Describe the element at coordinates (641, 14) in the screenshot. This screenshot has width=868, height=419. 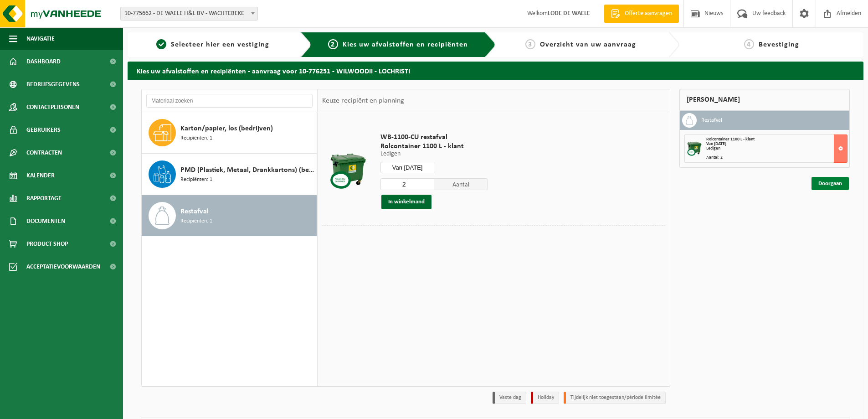
I see `a: Offerte aanvragen` at that location.